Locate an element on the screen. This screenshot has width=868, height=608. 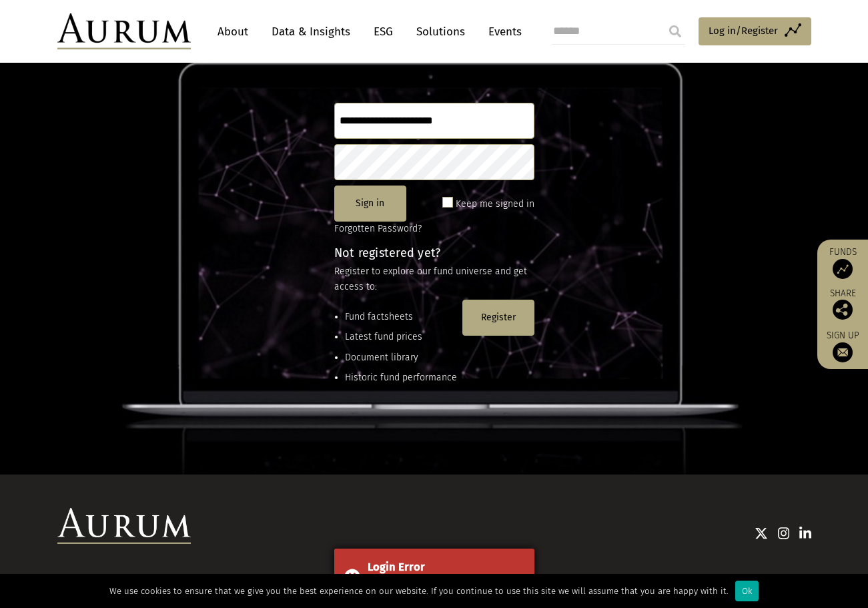
button: Sign in is located at coordinates (370, 203).